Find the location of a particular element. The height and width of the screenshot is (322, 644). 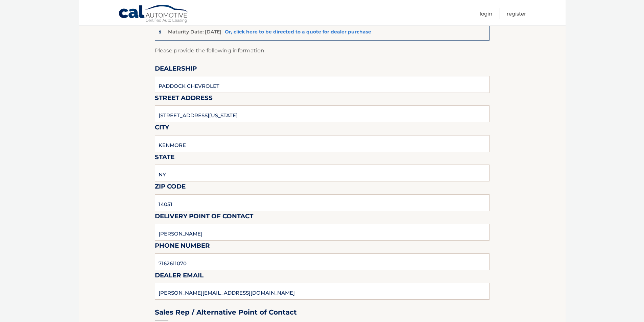

label: Delivery Point of Contact is located at coordinates (204, 217).